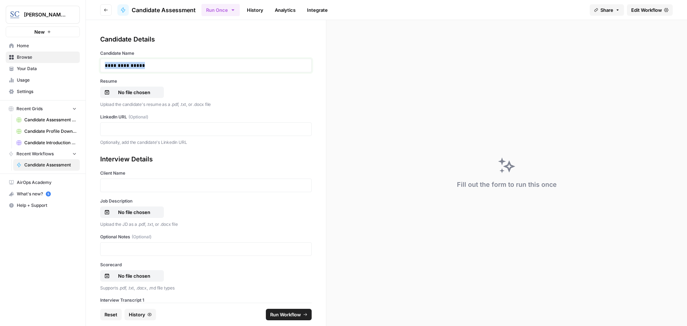 Image resolution: width=687 pixels, height=326 pixels. Describe the element at coordinates (206, 39) in the screenshot. I see `div: Candidate Details` at that location.